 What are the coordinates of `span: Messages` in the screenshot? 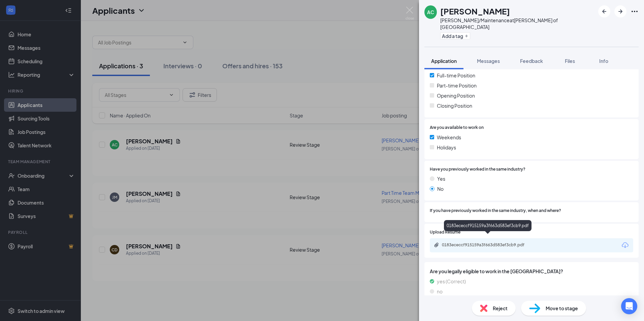 It's located at (489, 61).